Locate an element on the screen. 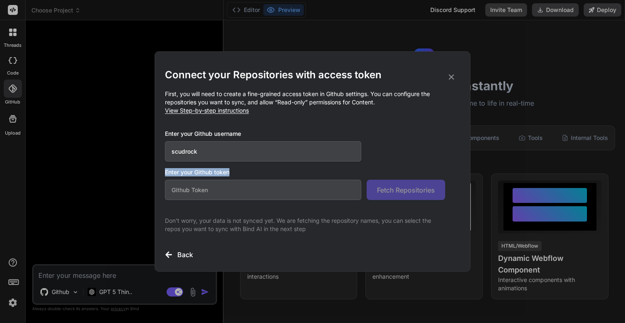 This screenshot has width=625, height=323. h3: Enter your Github token is located at coordinates (313, 172).